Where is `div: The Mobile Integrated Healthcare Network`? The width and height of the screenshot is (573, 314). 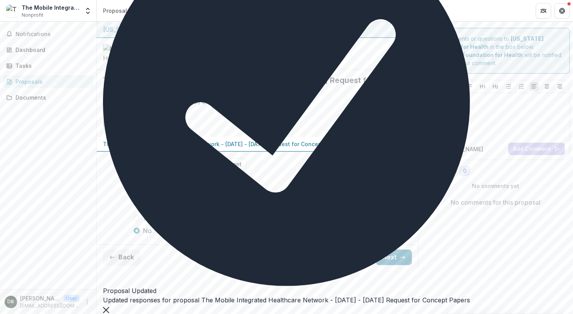
div: The Mobile Integrated Healthcare Network is located at coordinates (50, 7).